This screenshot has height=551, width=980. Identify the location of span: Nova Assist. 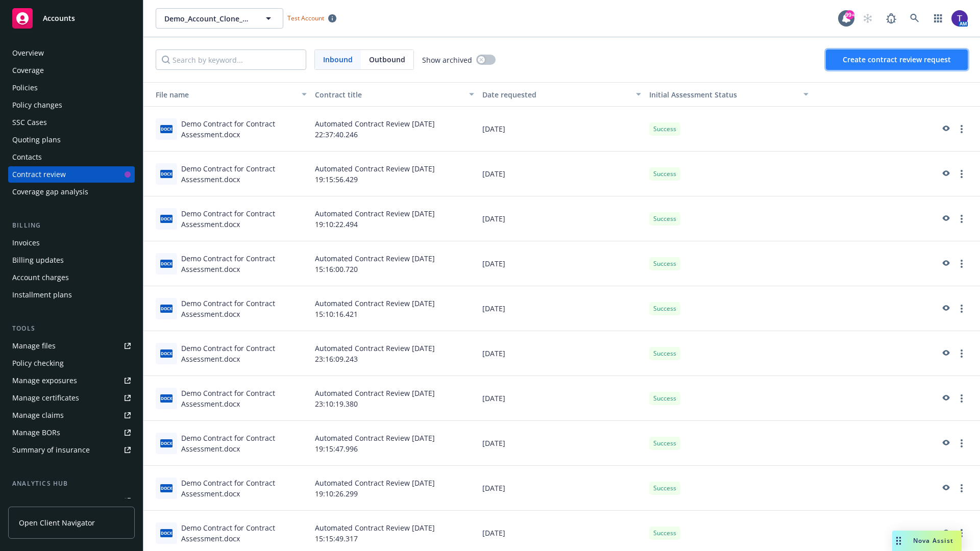
(933, 540).